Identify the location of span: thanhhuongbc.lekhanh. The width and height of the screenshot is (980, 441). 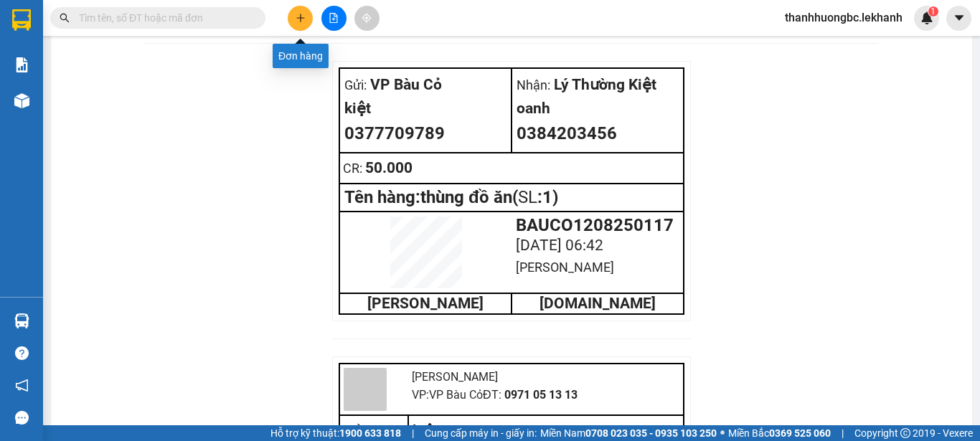
(844, 17).